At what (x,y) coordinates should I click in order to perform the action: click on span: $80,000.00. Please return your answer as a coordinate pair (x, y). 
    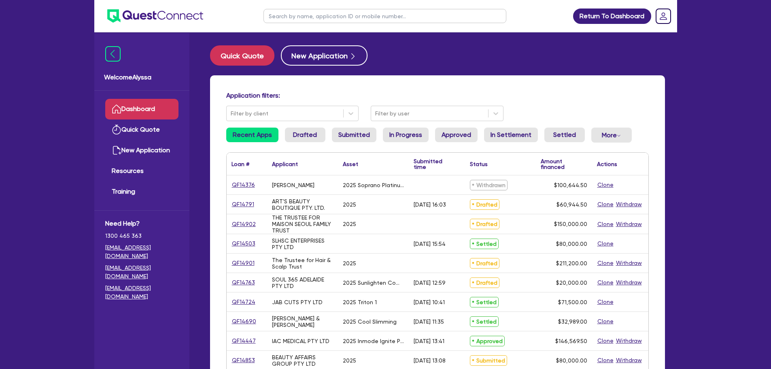
    Looking at the image, I should click on (571, 360).